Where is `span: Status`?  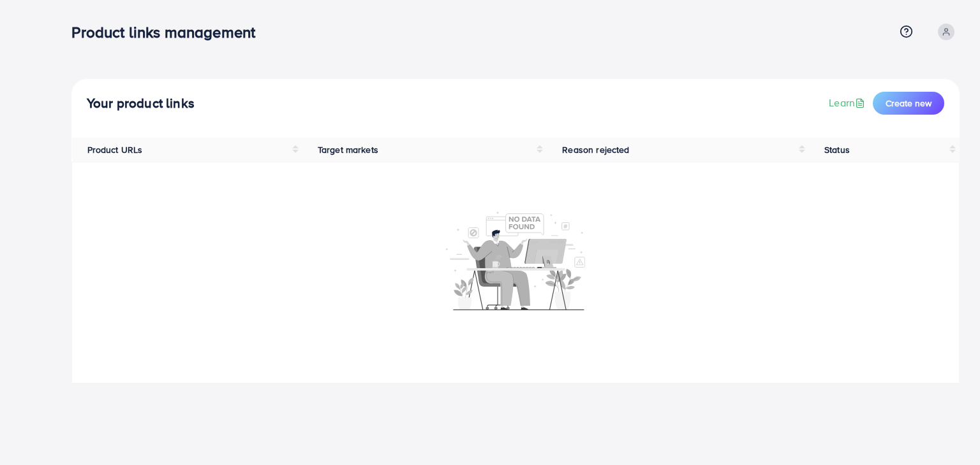
span: Status is located at coordinates (837, 150).